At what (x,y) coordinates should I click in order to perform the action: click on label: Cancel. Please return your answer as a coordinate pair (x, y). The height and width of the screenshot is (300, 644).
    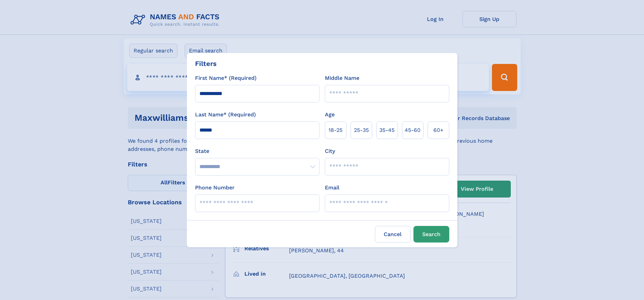
    Looking at the image, I should click on (392, 234).